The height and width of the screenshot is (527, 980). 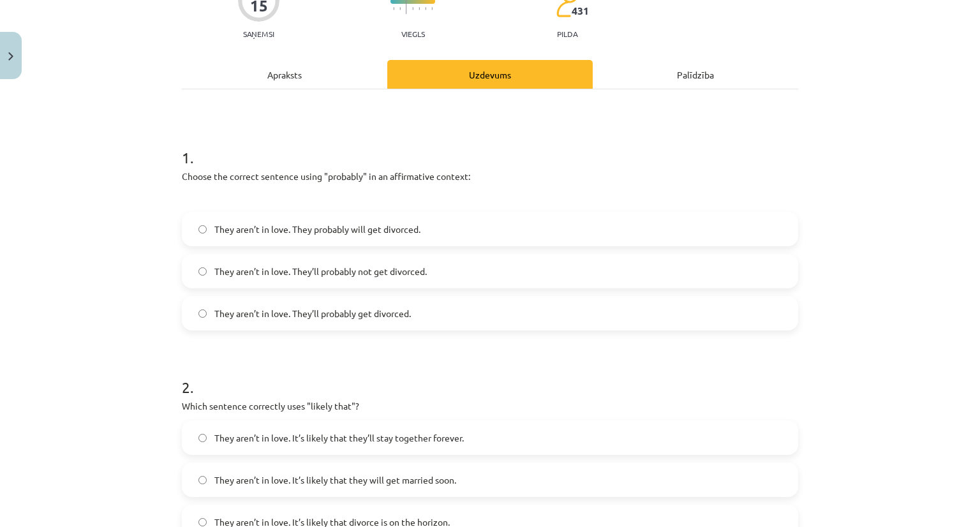 I want to click on h1: 1 ., so click(x=490, y=146).